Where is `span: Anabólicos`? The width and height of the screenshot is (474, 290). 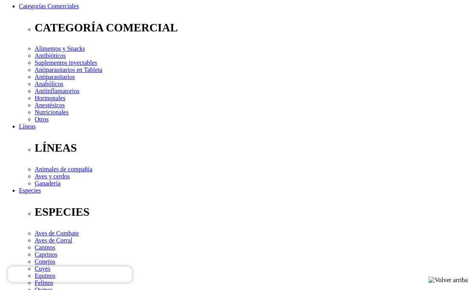
span: Anabólicos is located at coordinates (49, 84).